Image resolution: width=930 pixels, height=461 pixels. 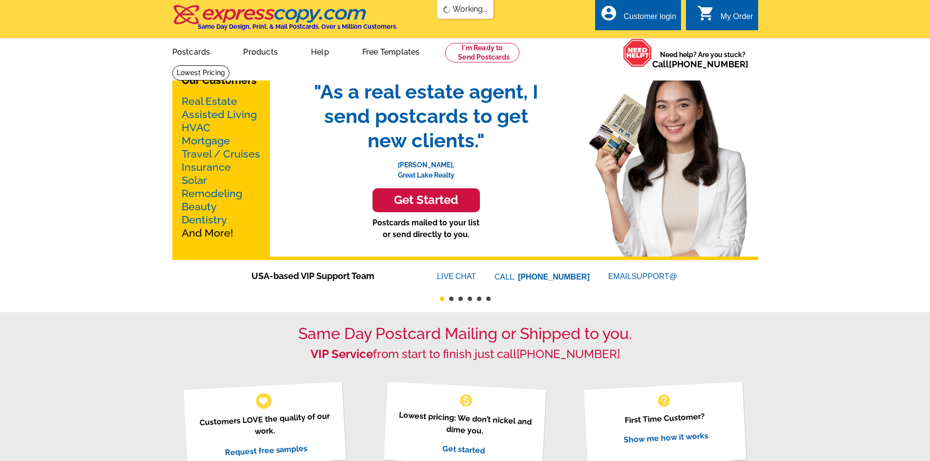 I want to click on a: Insurance, so click(x=206, y=167).